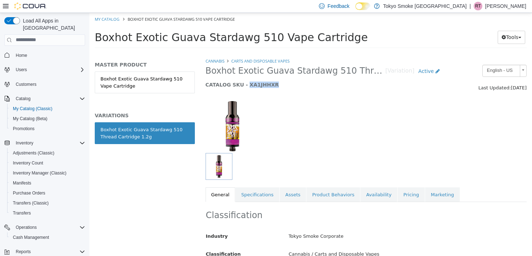 Image resolution: width=532 pixels, height=256 pixels. I want to click on button: Tools, so click(422, 24).